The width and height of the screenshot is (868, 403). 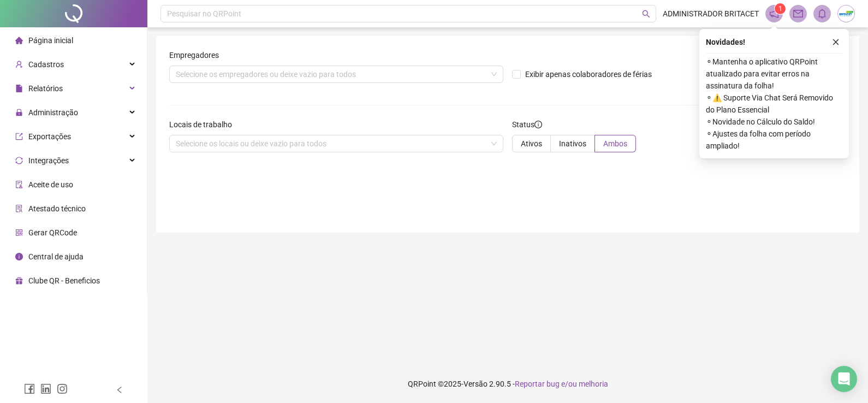 What do you see at coordinates (774, 104) in the screenshot?
I see `span: ⚬ ⚠️ Suporte Via Chat Será Removido do Plano Essencial` at bounding box center [774, 104].